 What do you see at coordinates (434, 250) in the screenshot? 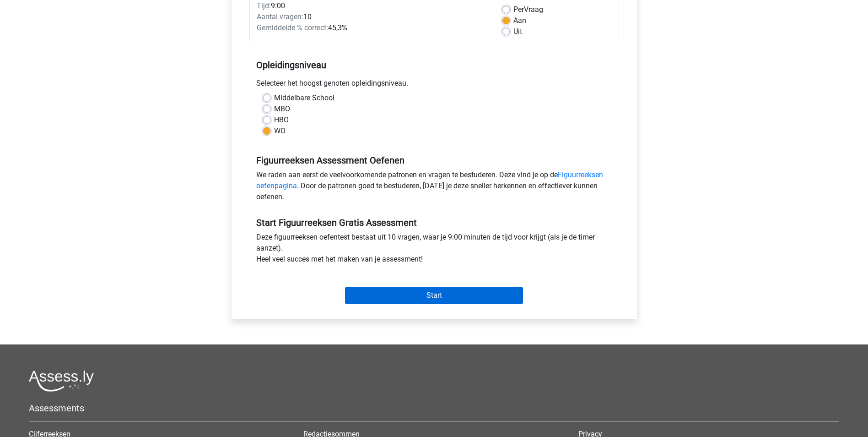
I see `div: Deze figuurreeksen oefentest bestaat uit 10 vragen, waar je 9:00 minuten de tijd voor krijgt (als...` at bounding box center [434, 250].